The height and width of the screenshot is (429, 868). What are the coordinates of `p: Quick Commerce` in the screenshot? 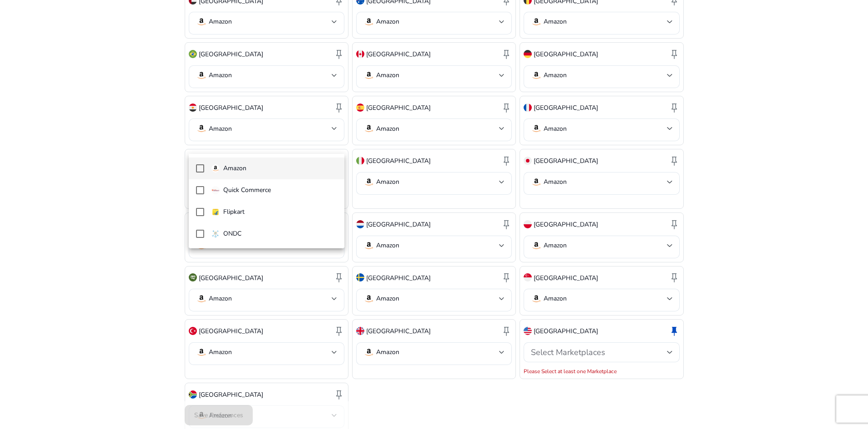 It's located at (247, 190).